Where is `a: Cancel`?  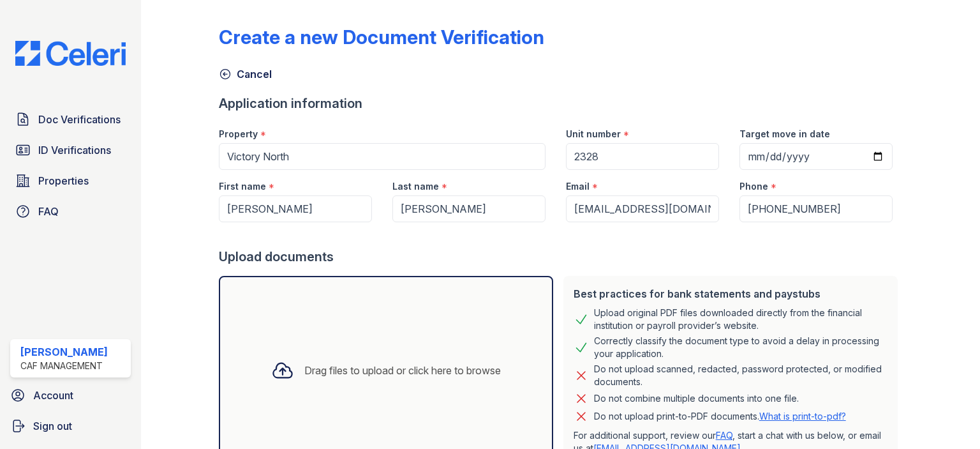
a: Cancel is located at coordinates (245, 74).